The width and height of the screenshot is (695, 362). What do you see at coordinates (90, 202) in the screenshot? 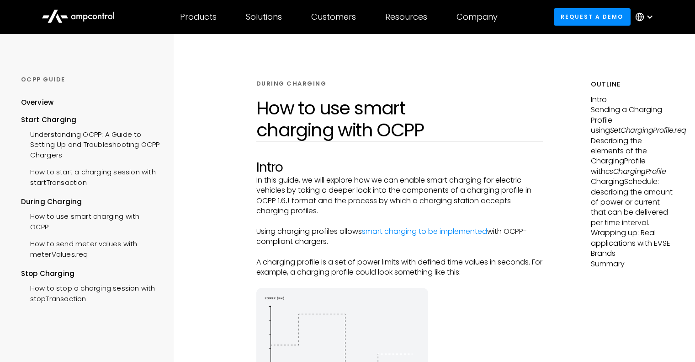
I see `div: During Charging` at bounding box center [90, 202].